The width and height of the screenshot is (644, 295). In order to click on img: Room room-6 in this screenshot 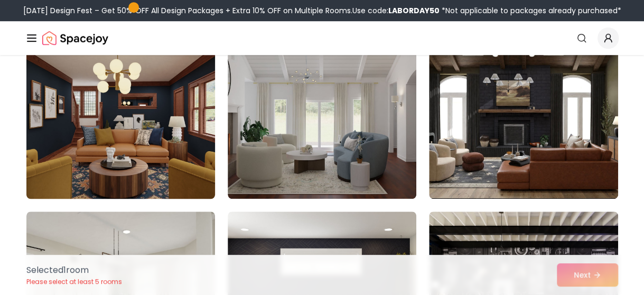, I will do `click(523, 114)`.